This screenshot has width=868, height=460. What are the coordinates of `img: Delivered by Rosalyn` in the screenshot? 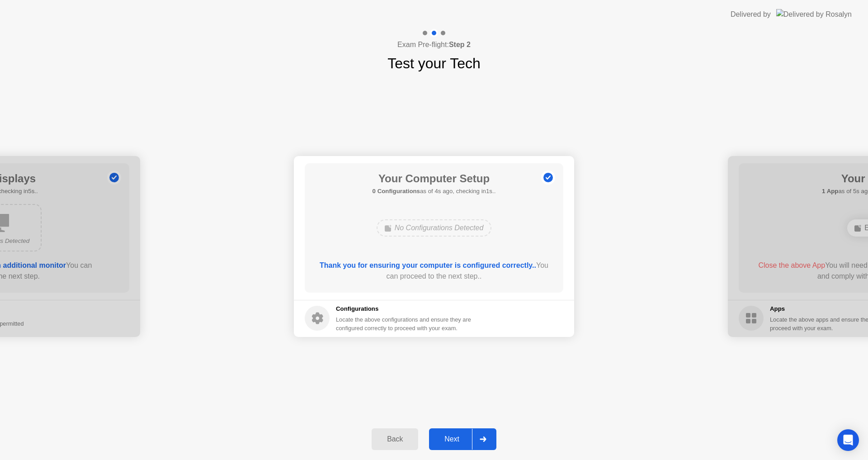 It's located at (814, 14).